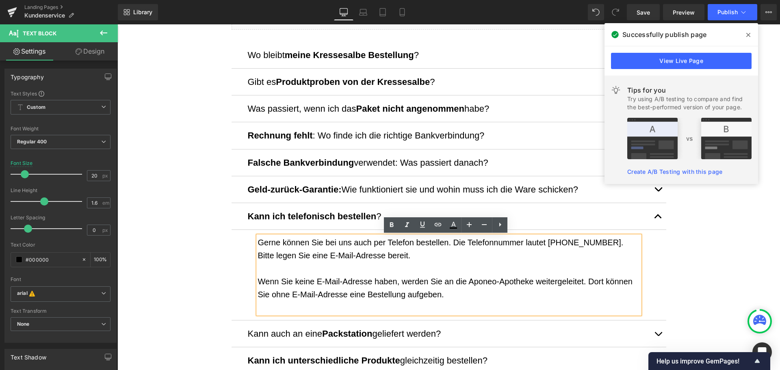 The image size is (780, 370). I want to click on a: Design, so click(90, 51).